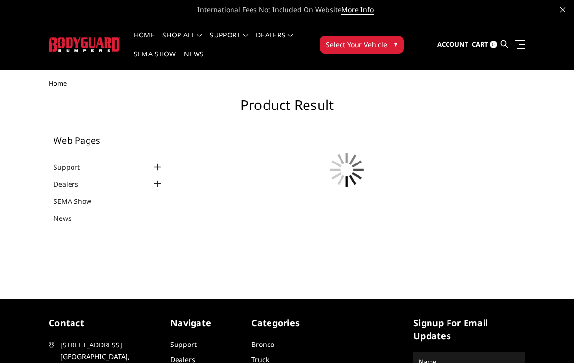 This screenshot has height=363, width=574. What do you see at coordinates (357, 44) in the screenshot?
I see `span: Select Your Vehicle` at bounding box center [357, 44].